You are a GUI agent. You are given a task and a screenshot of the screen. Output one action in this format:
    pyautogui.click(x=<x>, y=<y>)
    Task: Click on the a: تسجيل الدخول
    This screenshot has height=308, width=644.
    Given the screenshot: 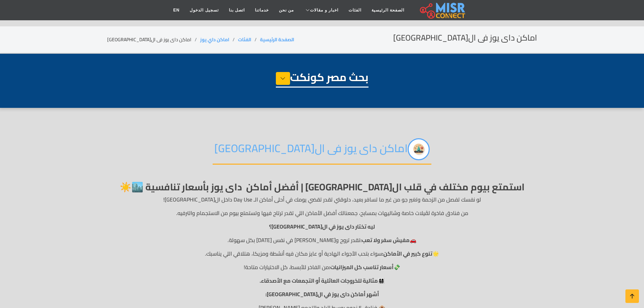 What is the action you would take?
    pyautogui.click(x=204, y=10)
    